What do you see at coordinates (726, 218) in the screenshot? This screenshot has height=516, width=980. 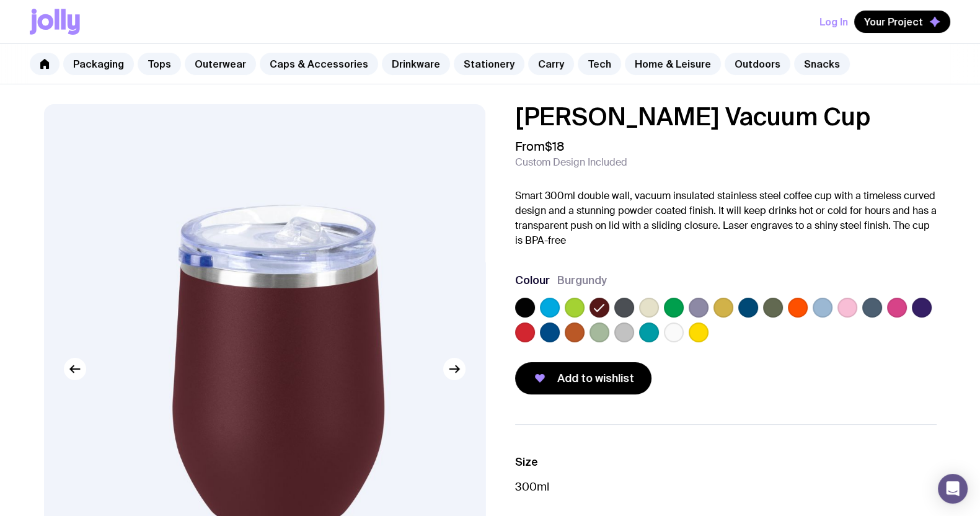 I see `p: Smart 300ml double wall, vacuum insulated stainless steel coffee cup with a timeless curved desig...` at bounding box center [726, 218].